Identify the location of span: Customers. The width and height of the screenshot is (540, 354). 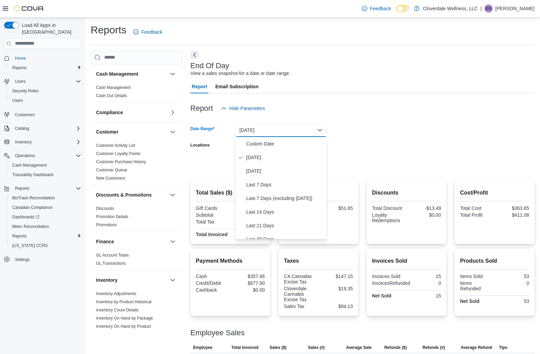
(47, 114).